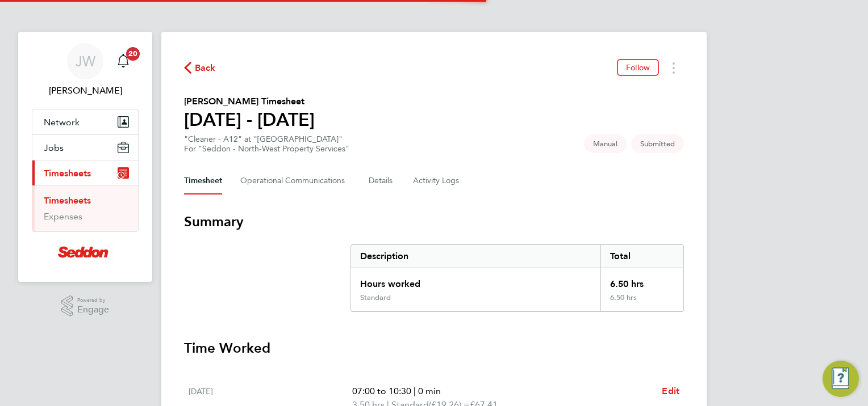 The width and height of the screenshot is (868, 406). Describe the element at coordinates (61, 122) in the screenshot. I see `span: Network` at that location.